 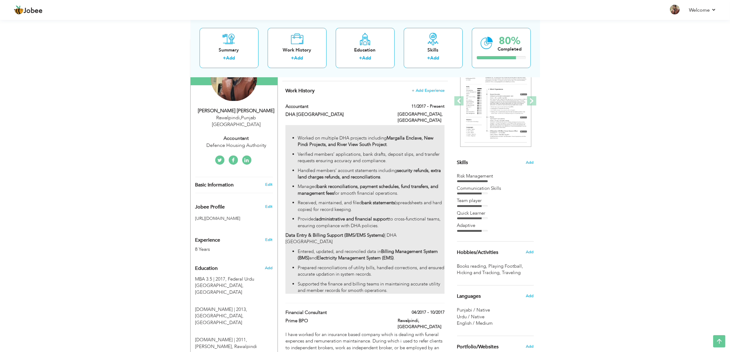 I want to click on label: Financial Consultant, so click(x=337, y=313).